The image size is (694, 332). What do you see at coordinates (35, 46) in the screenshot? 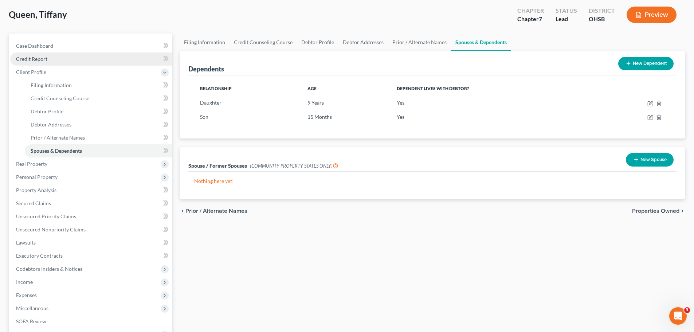
I see `span: Case Dashboard` at bounding box center [35, 46].